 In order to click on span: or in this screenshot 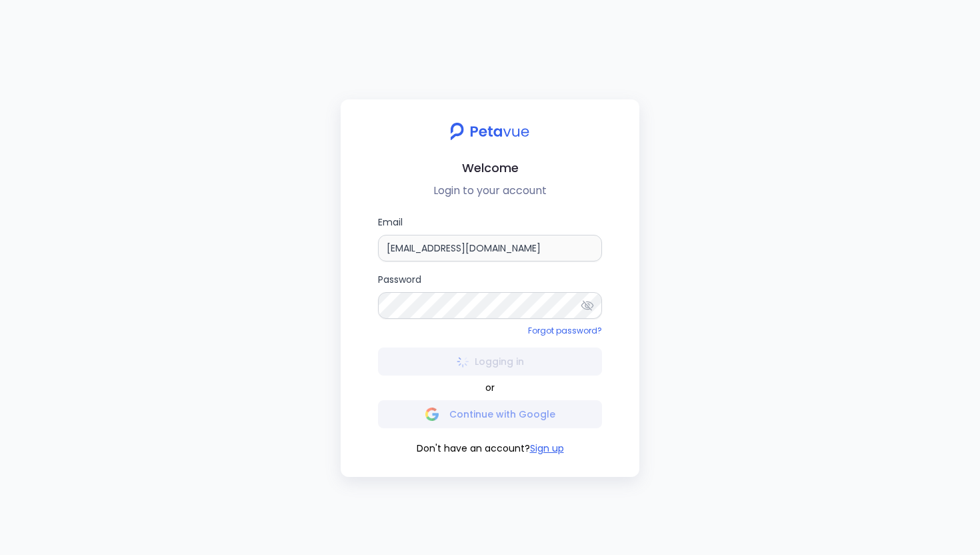, I will do `click(490, 388)`.